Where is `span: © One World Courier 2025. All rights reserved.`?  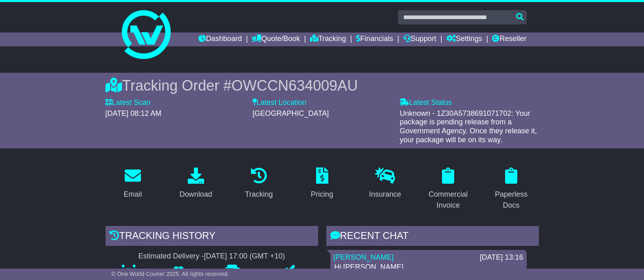 span: © One World Courier 2025. All rights reserved. is located at coordinates (170, 274).